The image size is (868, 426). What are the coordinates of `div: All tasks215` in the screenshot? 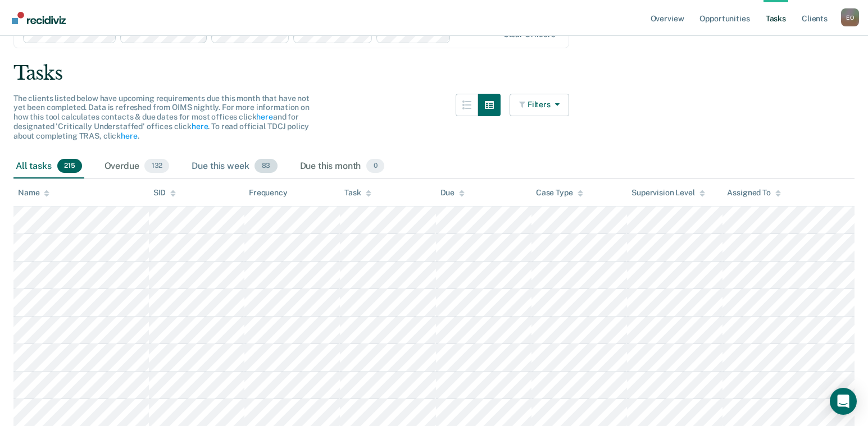 It's located at (49, 167).